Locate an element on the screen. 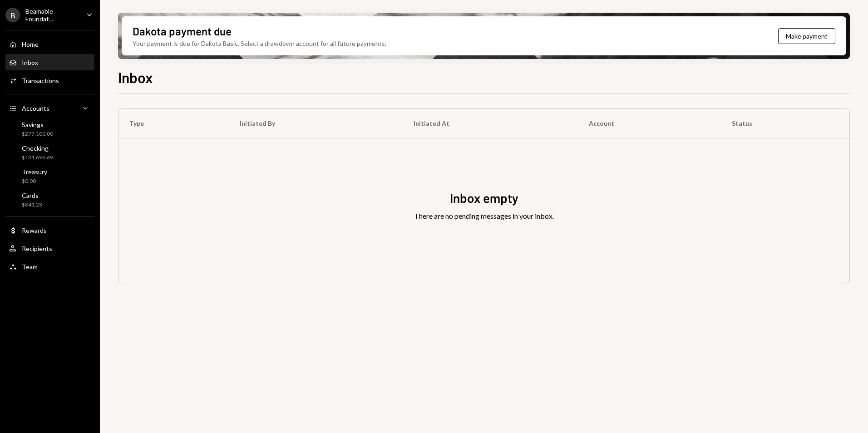 The width and height of the screenshot is (868, 433). th: Status is located at coordinates (785, 123).